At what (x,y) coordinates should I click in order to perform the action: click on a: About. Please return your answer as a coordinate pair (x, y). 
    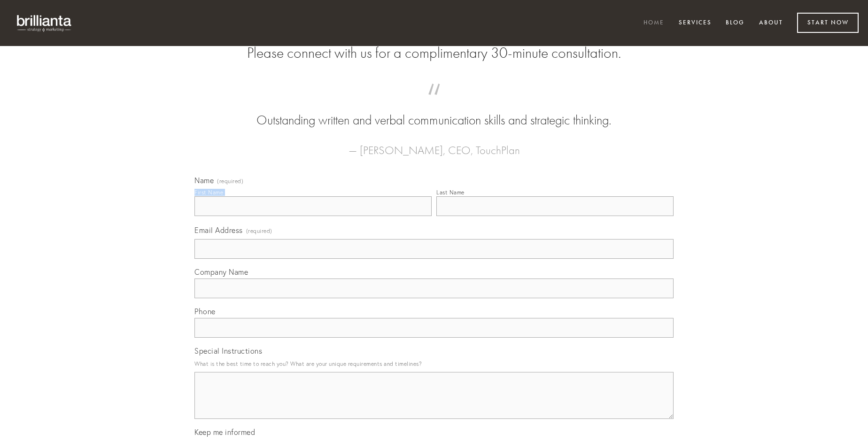
    Looking at the image, I should click on (770, 23).